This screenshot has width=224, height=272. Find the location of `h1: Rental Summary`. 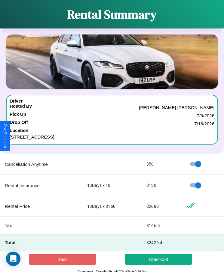

h1: Rental Summary is located at coordinates (112, 14).